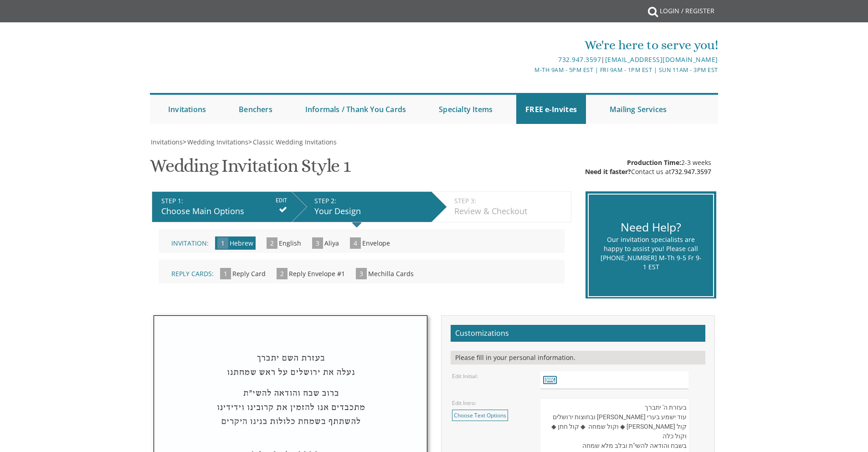 The image size is (868, 452). I want to click on span: Invitation:, so click(190, 243).